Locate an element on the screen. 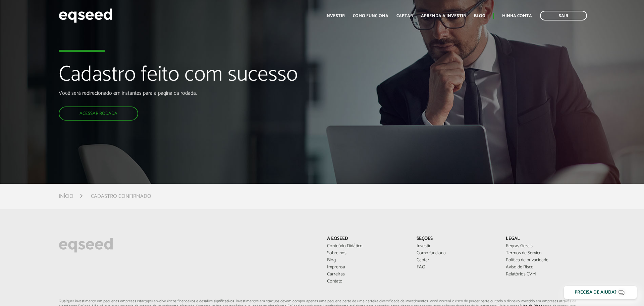  a: Aviso de Risco is located at coordinates (545, 267).